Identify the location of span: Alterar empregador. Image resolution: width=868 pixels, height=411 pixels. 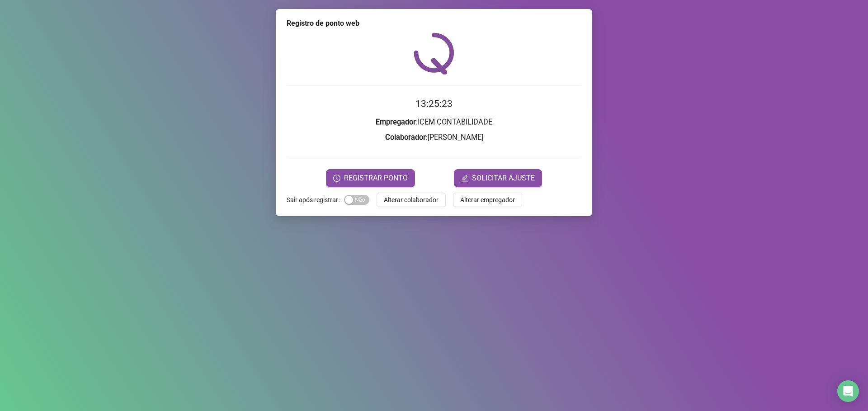
(487, 200).